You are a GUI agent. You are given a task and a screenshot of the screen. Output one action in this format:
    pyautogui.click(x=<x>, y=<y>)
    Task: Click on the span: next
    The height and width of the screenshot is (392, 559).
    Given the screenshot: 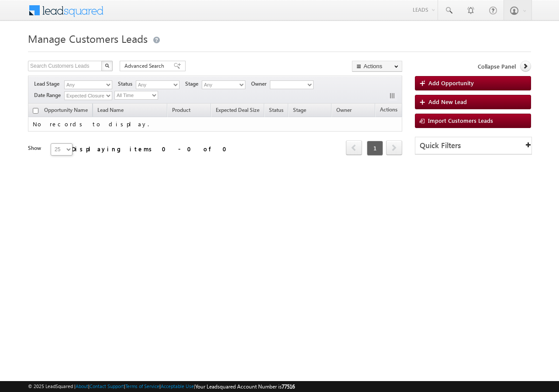 What is the action you would take?
    pyautogui.click(x=394, y=148)
    